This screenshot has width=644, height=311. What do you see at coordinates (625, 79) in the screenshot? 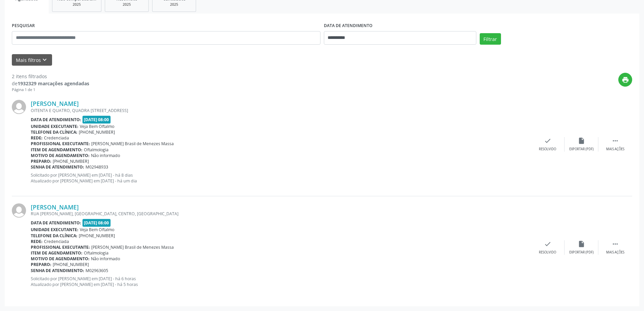
I see `button: print` at bounding box center [625, 79].